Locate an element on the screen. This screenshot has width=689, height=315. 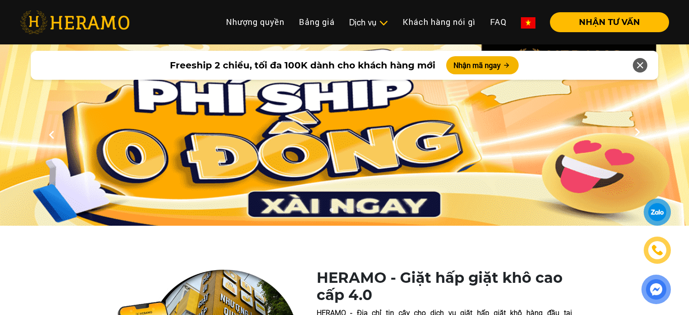
span: Freeship 2 chiều, tối đa 100K dành cho khách hàng mới is located at coordinates (302, 65).